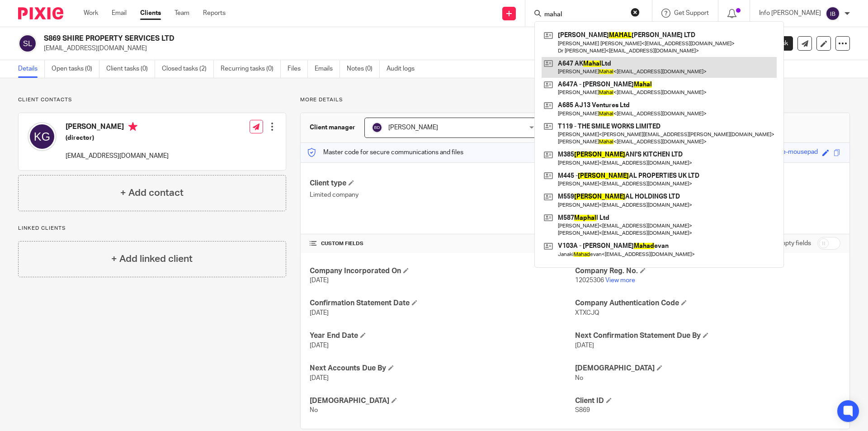 The width and height of the screenshot is (868, 431). What do you see at coordinates (119, 13) in the screenshot?
I see `a: Email` at bounding box center [119, 13].